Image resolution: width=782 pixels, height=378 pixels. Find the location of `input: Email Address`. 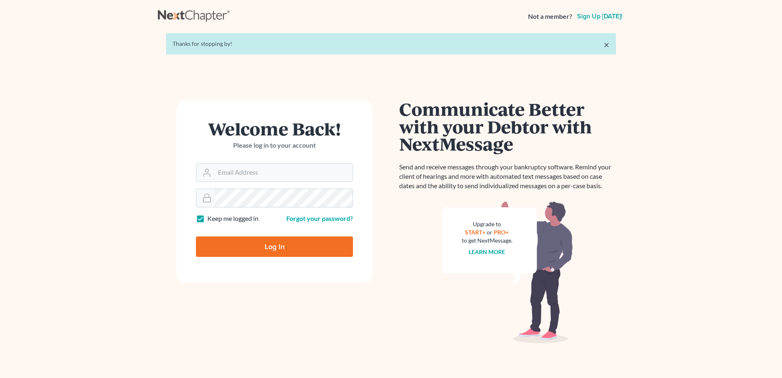

input: Email Address is located at coordinates (284, 173).